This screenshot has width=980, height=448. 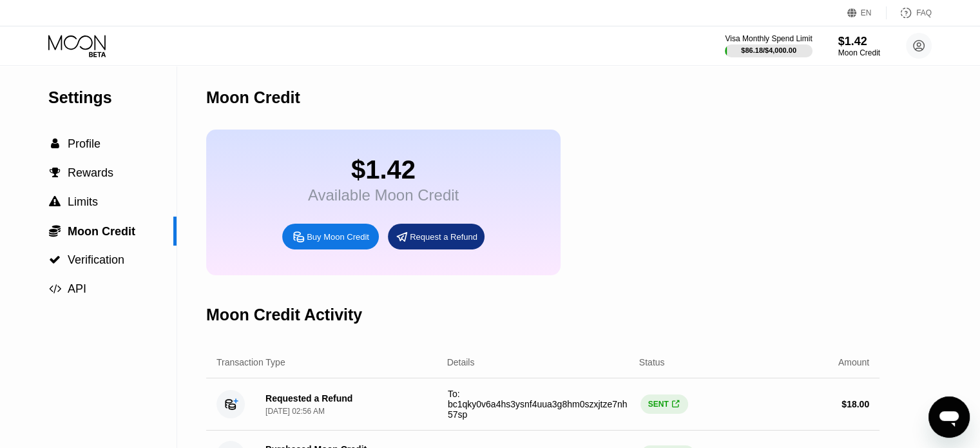 I want to click on div: Amount, so click(x=853, y=362).